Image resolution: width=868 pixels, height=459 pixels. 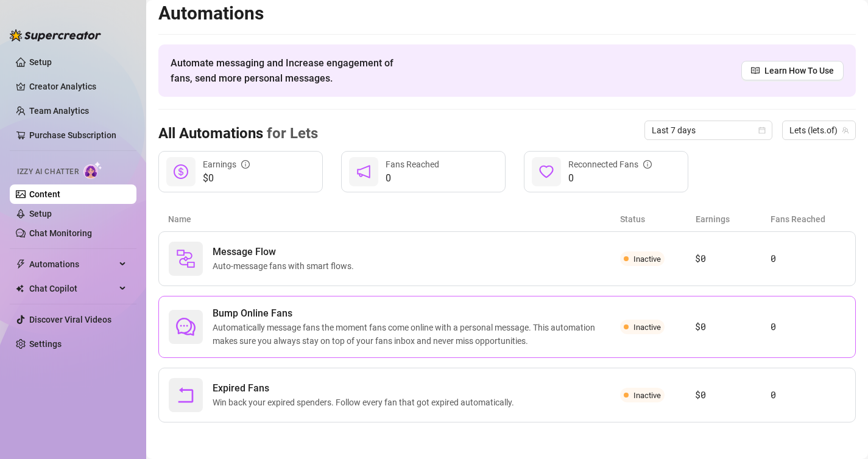 I want to click on span: rollback, so click(x=186, y=395).